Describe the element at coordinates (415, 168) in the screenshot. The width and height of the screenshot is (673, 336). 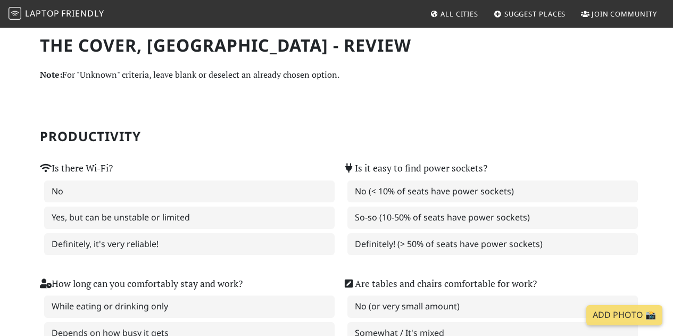
I see `label: Is it easy to find power sockets?` at that location.